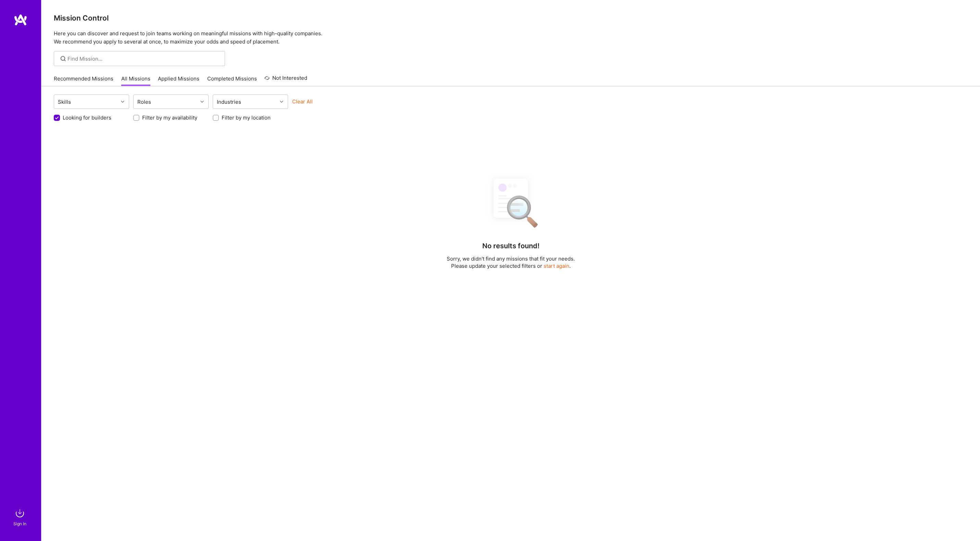  Describe the element at coordinates (63, 59) in the screenshot. I see `i: icon SearchGrey` at that location.